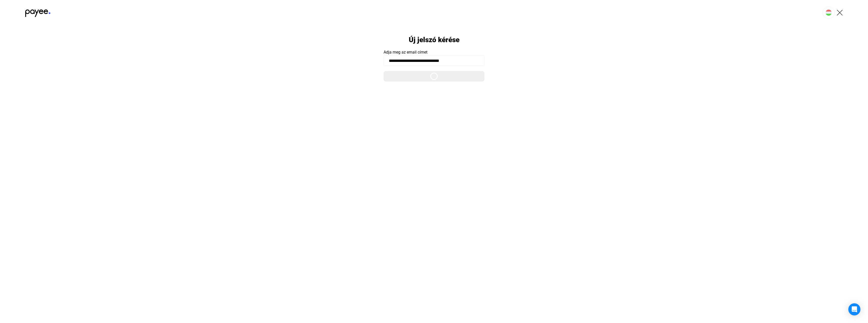 The width and height of the screenshot is (868, 323). What do you see at coordinates (38, 12) in the screenshot?
I see `img: black-payee-blue-dot.svg` at bounding box center [38, 12].